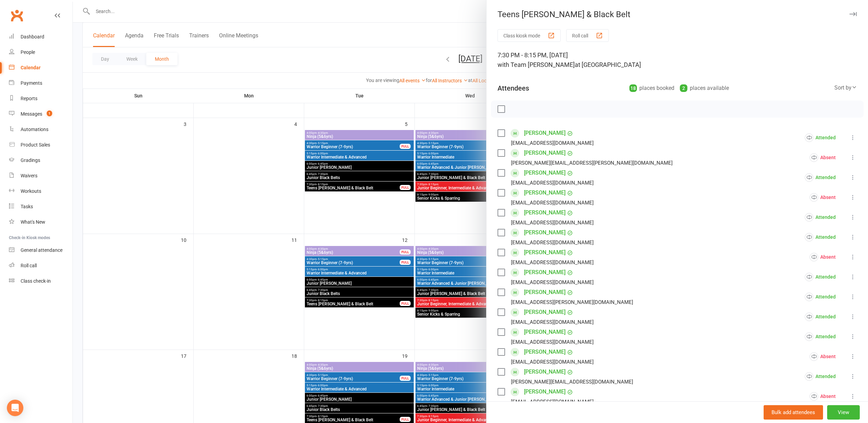 This screenshot has width=868, height=423. I want to click on button: Bulk add attendees, so click(793, 412).